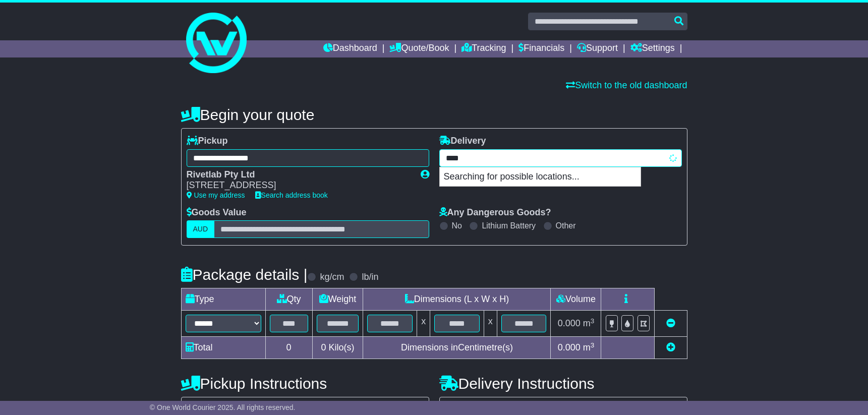  I want to click on label: Pickup, so click(207, 141).